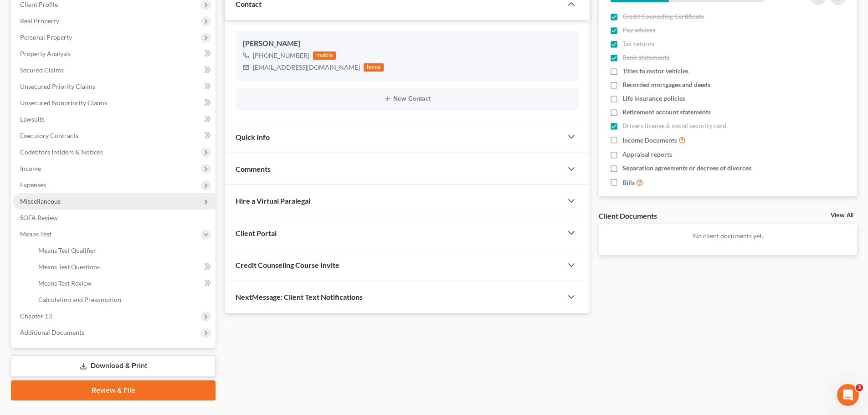  I want to click on span: Bills, so click(628, 183).